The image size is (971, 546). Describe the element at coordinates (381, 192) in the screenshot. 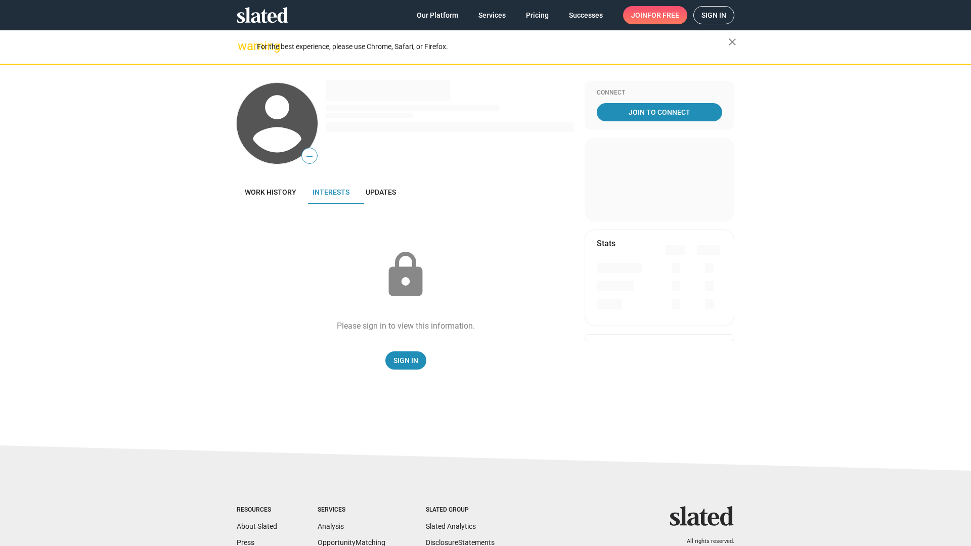

I see `a: Updates` at that location.